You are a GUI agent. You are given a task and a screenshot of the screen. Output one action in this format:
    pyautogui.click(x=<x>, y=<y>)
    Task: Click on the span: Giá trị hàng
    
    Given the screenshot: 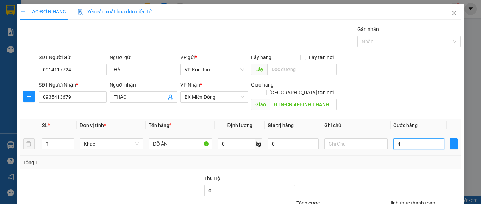 What is the action you would take?
    pyautogui.click(x=280, y=125)
    